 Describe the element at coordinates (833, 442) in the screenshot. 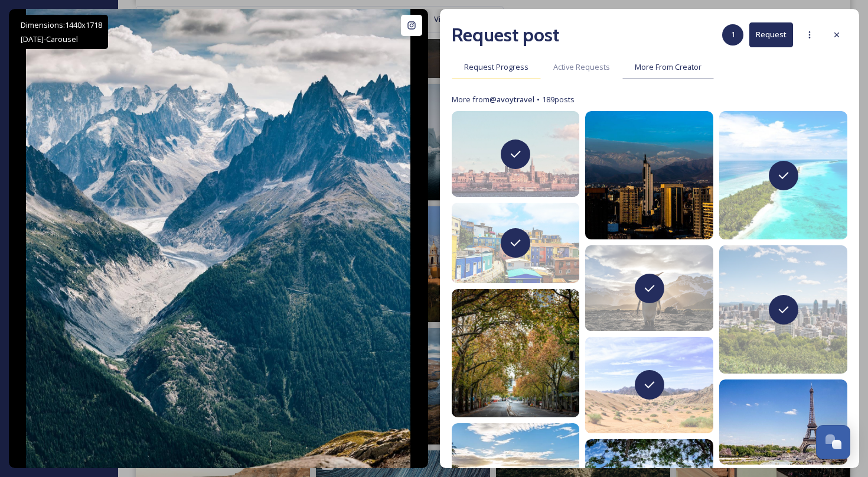

I see `button: Open Chat` at that location.